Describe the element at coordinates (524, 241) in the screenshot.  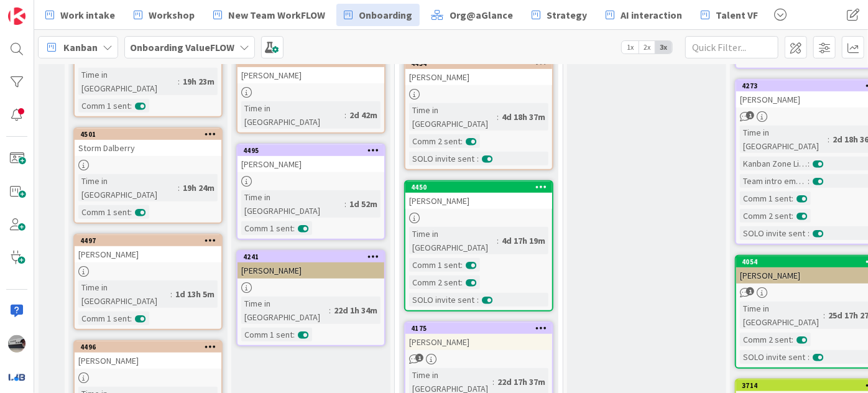
I see `div: 4d 17h 19m` at that location.